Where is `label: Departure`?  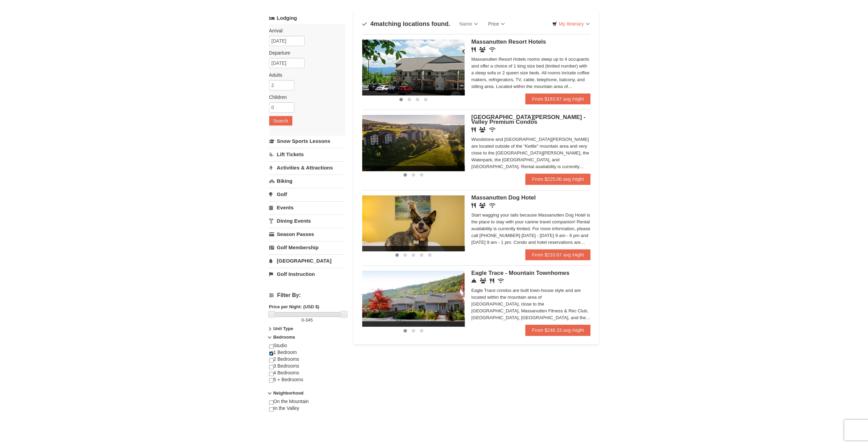
label: Departure is located at coordinates (304, 53).